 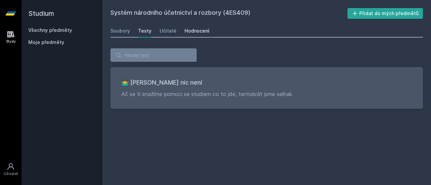 What do you see at coordinates (229, 13) in the screenshot?
I see `h2: Systém národního účetnictví a rozbory (4ES409)` at bounding box center [229, 13].